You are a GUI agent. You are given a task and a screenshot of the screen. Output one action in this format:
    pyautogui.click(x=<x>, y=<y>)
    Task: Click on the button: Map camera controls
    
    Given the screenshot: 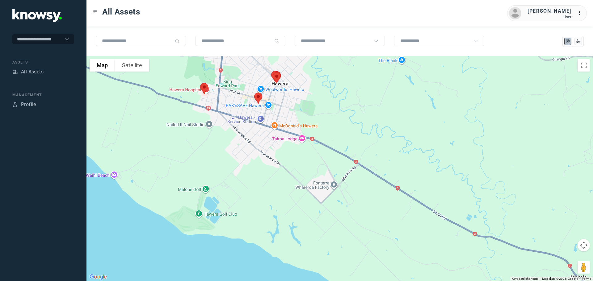 What is the action you would take?
    pyautogui.click(x=583, y=245)
    